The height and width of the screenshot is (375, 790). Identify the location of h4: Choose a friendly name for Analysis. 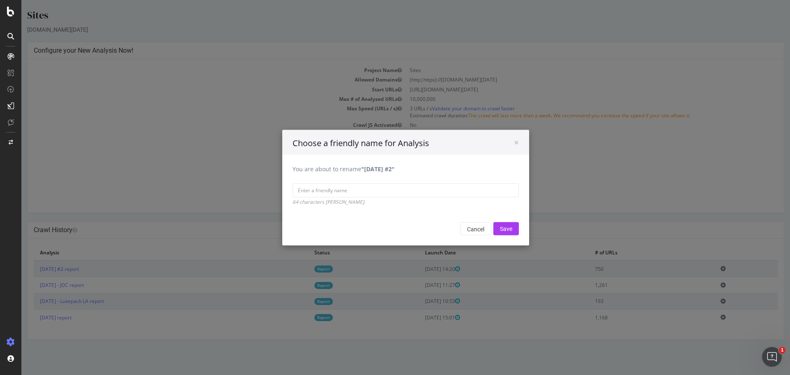
(384, 143).